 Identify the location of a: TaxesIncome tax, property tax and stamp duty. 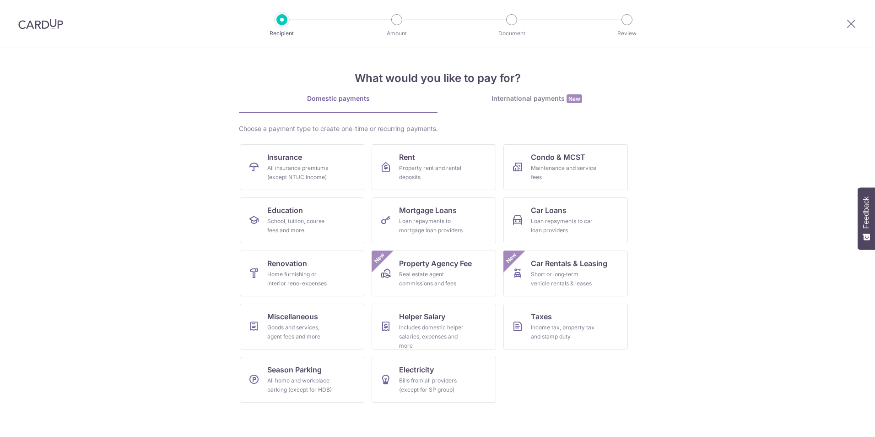
(566, 326).